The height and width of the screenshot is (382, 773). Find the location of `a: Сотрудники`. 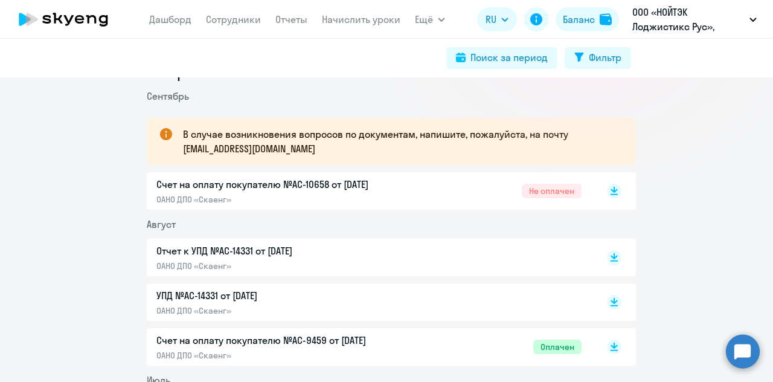

a: Сотрудники is located at coordinates (233, 19).